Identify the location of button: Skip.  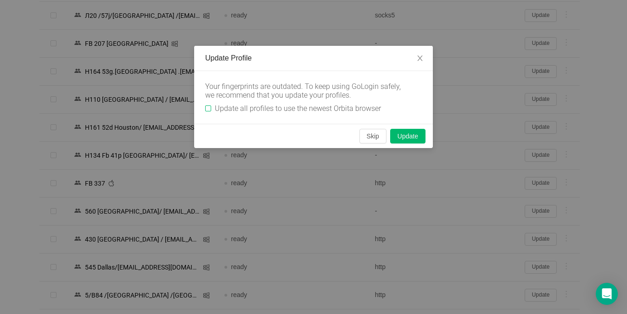
(373, 136).